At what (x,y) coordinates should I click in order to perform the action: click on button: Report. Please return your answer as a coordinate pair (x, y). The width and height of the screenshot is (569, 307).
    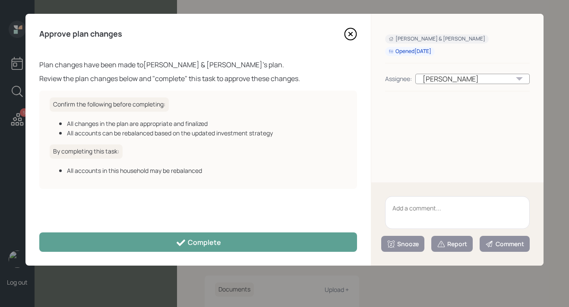
    Looking at the image, I should click on (452, 244).